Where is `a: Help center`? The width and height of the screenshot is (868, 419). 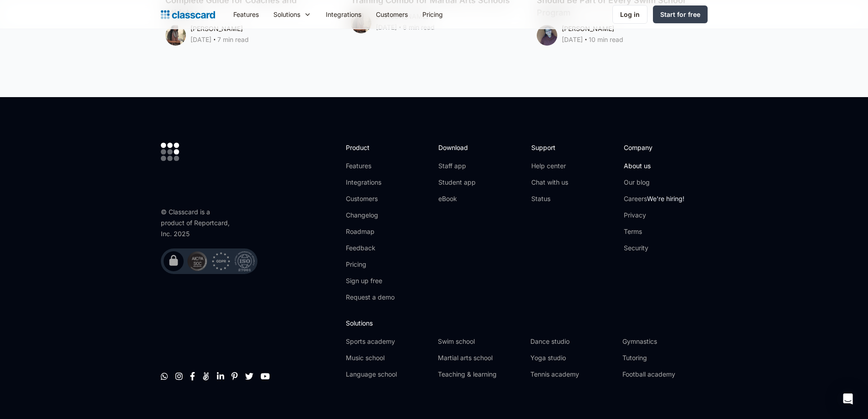
a: Help center is located at coordinates (550, 166).